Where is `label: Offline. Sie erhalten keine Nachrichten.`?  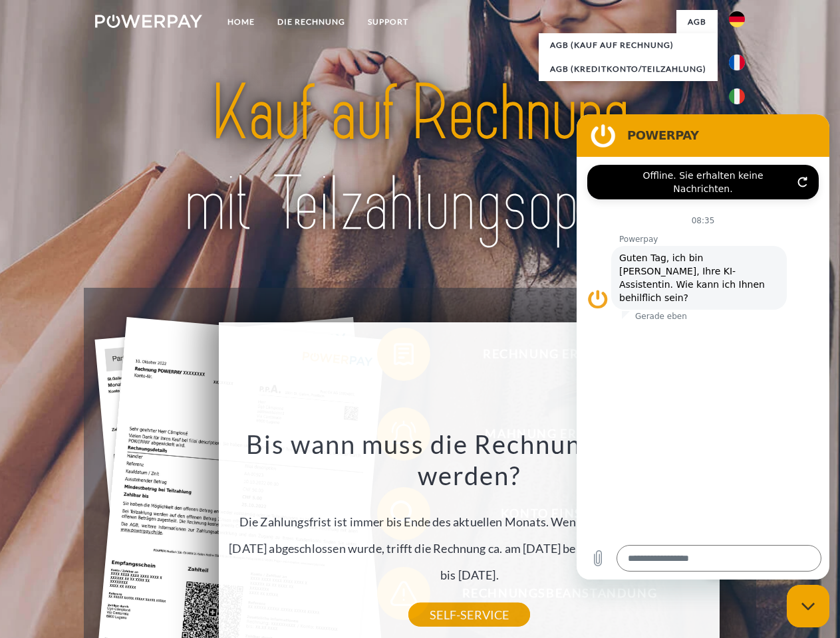
label: Offline. Sie erhalten keine Nachrichten. is located at coordinates (127, 67).